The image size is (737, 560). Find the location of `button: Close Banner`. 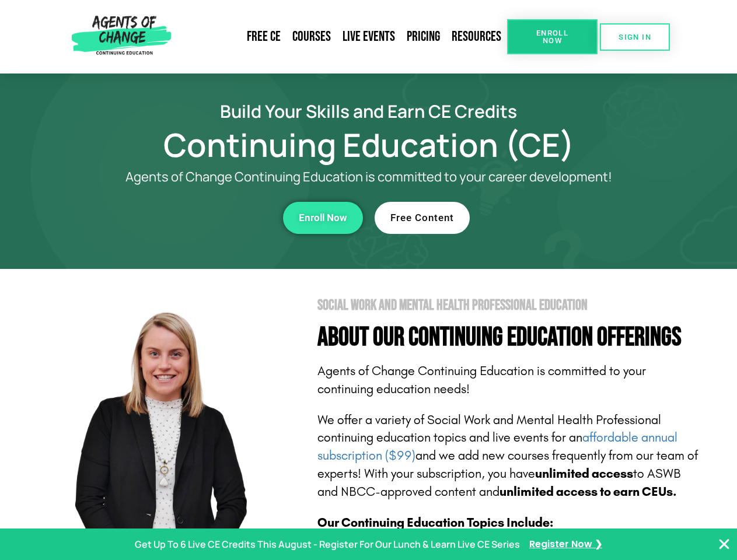

button: Close Banner is located at coordinates (724, 544).